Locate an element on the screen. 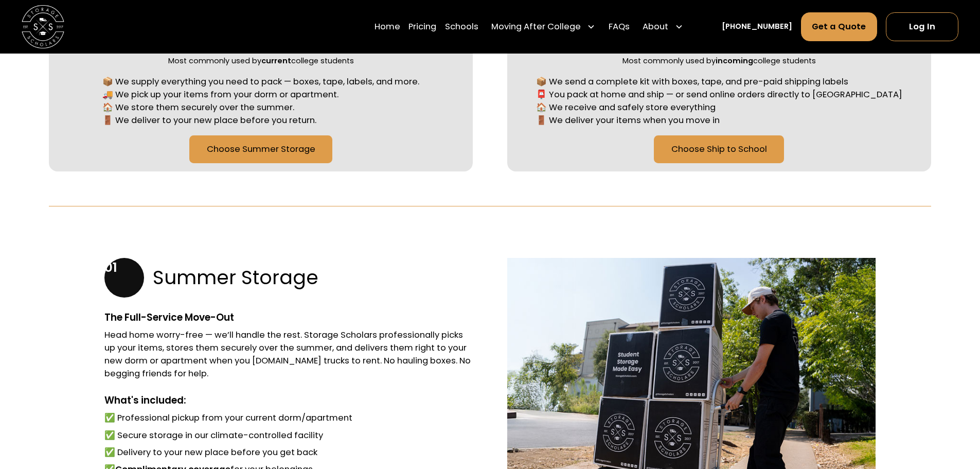 This screenshot has width=980, height=469. a: Schools is located at coordinates (462, 27).